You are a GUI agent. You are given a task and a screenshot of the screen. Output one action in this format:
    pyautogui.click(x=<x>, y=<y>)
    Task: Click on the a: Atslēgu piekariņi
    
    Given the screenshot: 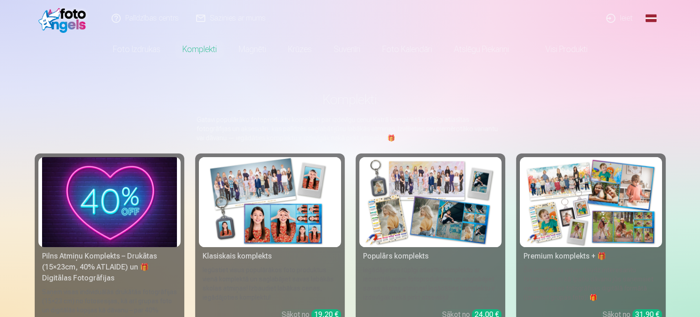 What is the action you would take?
    pyautogui.click(x=481, y=49)
    